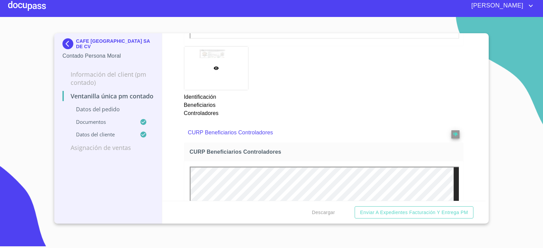 The width and height of the screenshot is (543, 248). I want to click on button: account of current user, so click(500, 6).